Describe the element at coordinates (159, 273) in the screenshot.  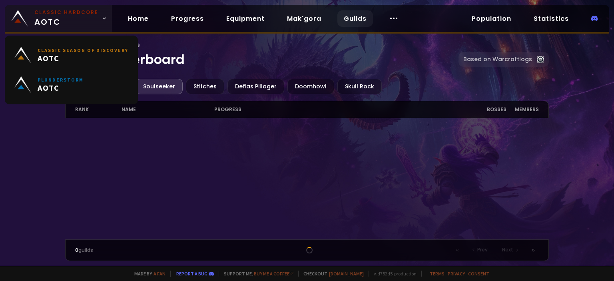
I see `a: a fan` at that location.